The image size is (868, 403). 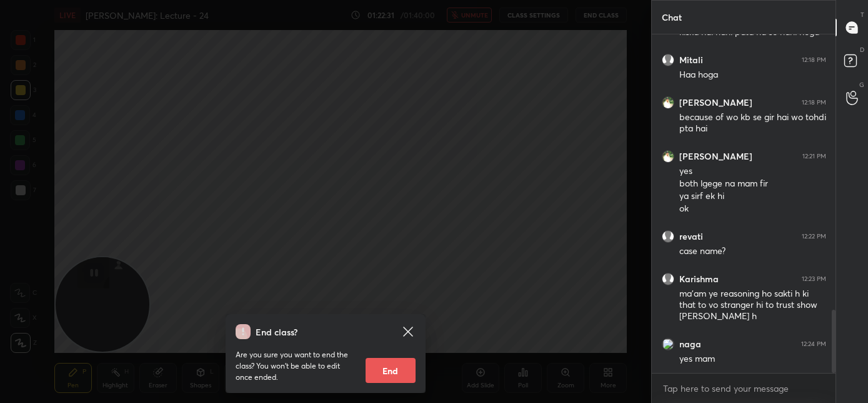 I want to click on div: because of wo kb se gir hai wo tohdi pta hai, so click(x=752, y=123).